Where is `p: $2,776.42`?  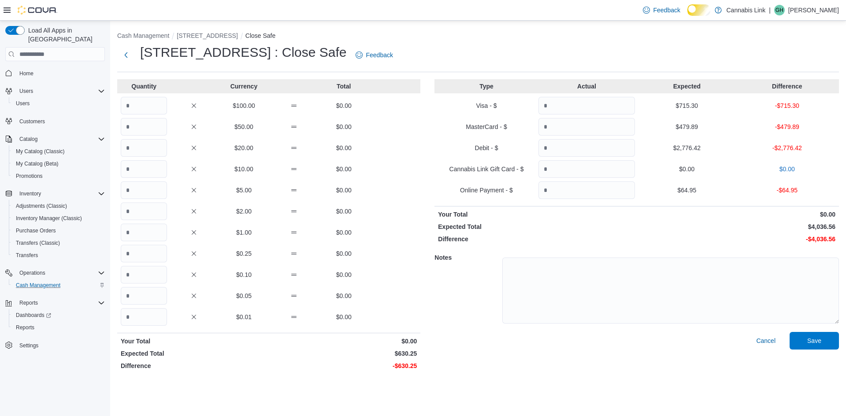 p: $2,776.42 is located at coordinates (686, 148).